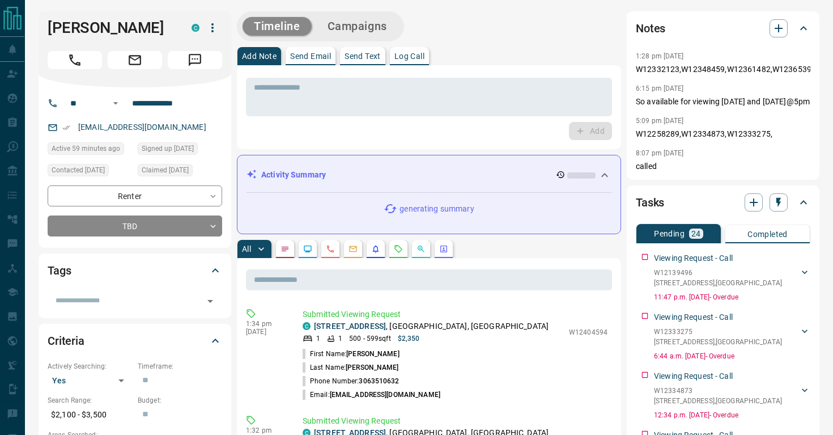  What do you see at coordinates (90, 380) in the screenshot?
I see `div: Yes` at bounding box center [90, 380].